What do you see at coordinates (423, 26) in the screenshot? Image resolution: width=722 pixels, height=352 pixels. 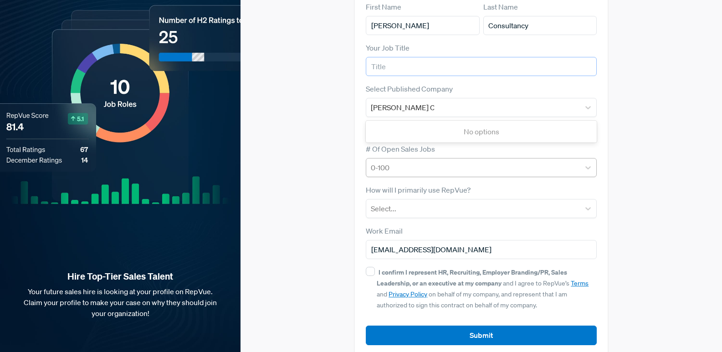 I see `input: First Name` at bounding box center [423, 26].